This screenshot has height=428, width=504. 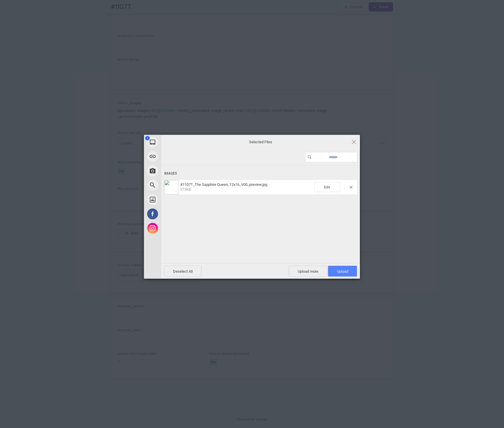 I want to click on div: Take Photo, so click(x=178, y=171).